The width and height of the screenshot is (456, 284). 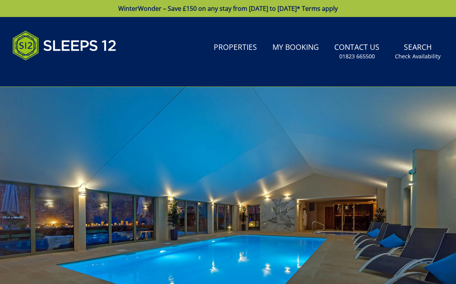 What do you see at coordinates (296, 48) in the screenshot?
I see `a: My Booking` at bounding box center [296, 48].